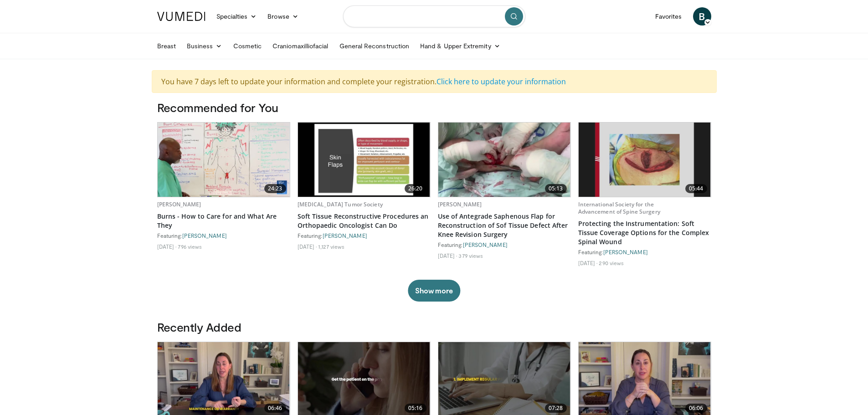 This screenshot has height=415, width=868. What do you see at coordinates (505, 159) in the screenshot?
I see `a: 05:13` at bounding box center [505, 159].